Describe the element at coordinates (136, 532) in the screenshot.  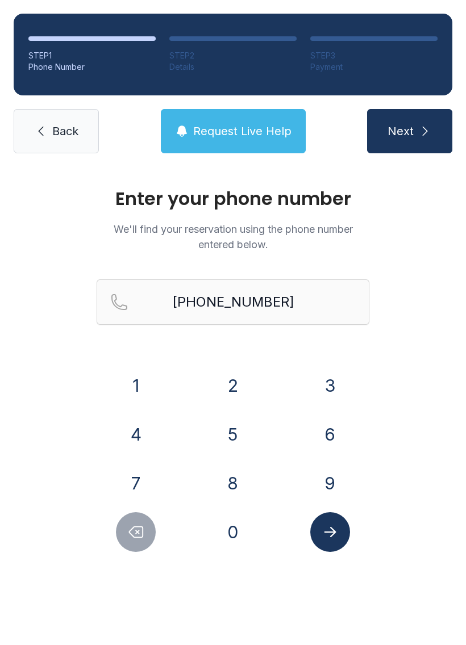
I see `button: Delete number` at that location.